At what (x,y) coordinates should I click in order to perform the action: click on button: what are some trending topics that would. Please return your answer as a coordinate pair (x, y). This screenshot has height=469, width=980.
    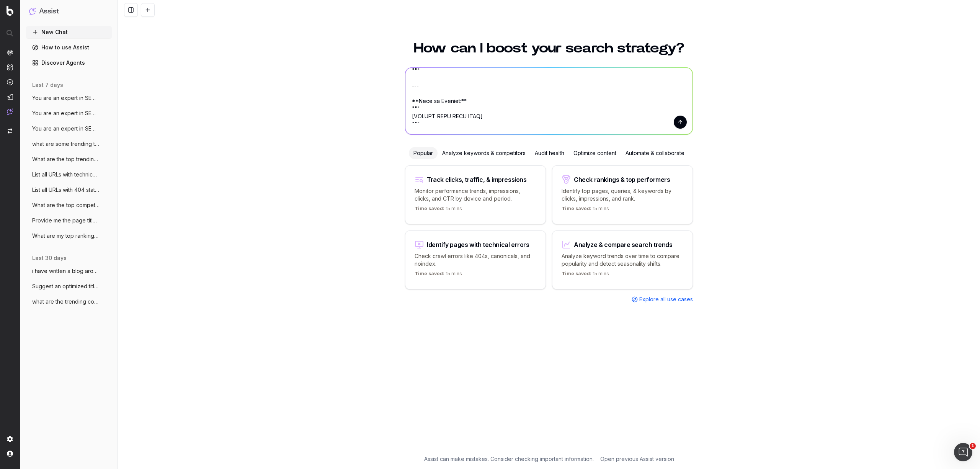
    Looking at the image, I should click on (69, 144).